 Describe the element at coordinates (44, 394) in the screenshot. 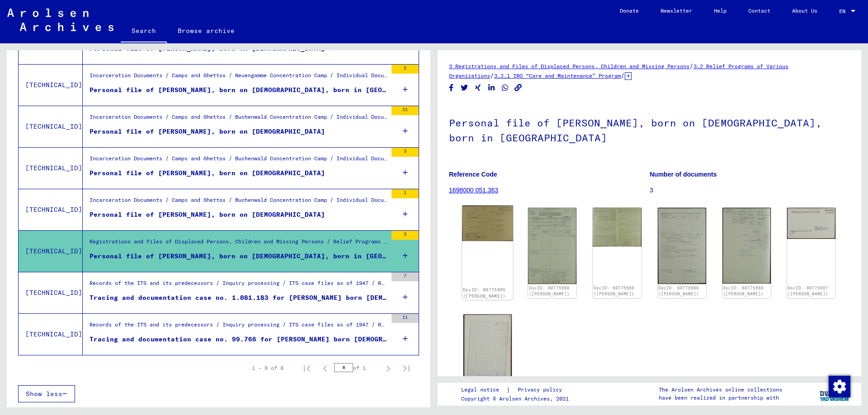

I see `span: Show less` at that location.